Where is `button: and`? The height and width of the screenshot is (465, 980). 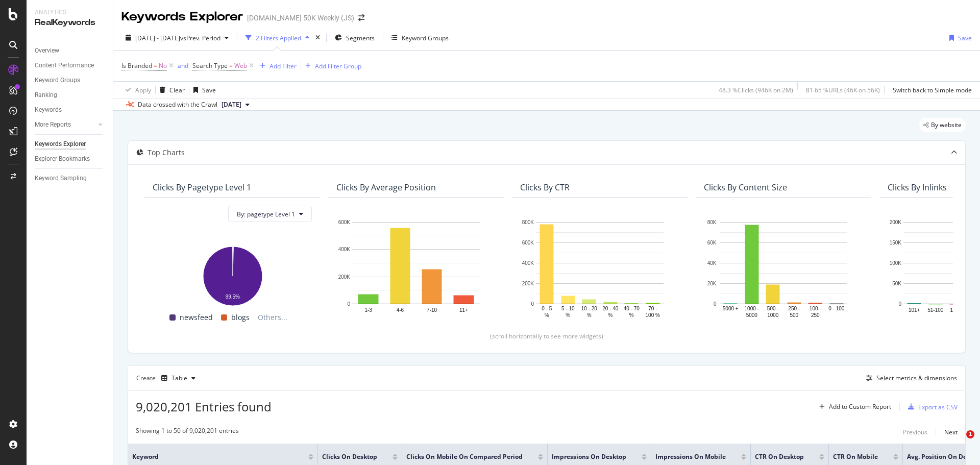 button: and is located at coordinates (183, 65).